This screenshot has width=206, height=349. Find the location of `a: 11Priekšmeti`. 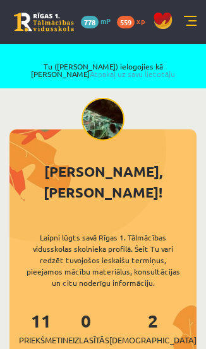

a: 11Priekšmeti is located at coordinates (40, 328).